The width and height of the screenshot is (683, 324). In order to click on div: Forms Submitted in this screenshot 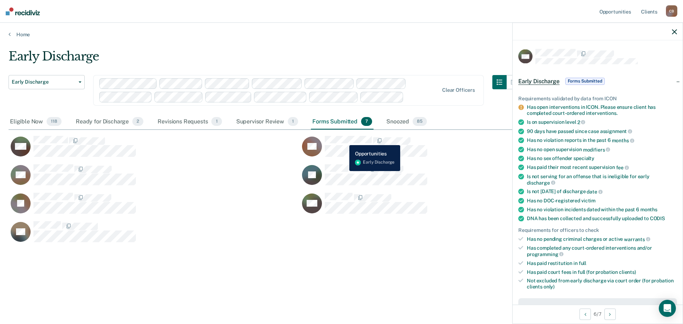, I will do `click(342, 122)`.